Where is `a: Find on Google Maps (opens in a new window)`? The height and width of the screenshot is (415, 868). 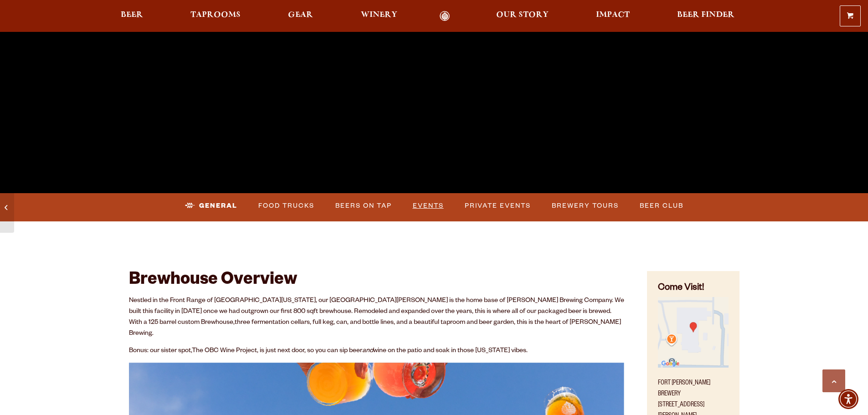 a: Find on Google Maps (opens in a new window) is located at coordinates (693, 366).